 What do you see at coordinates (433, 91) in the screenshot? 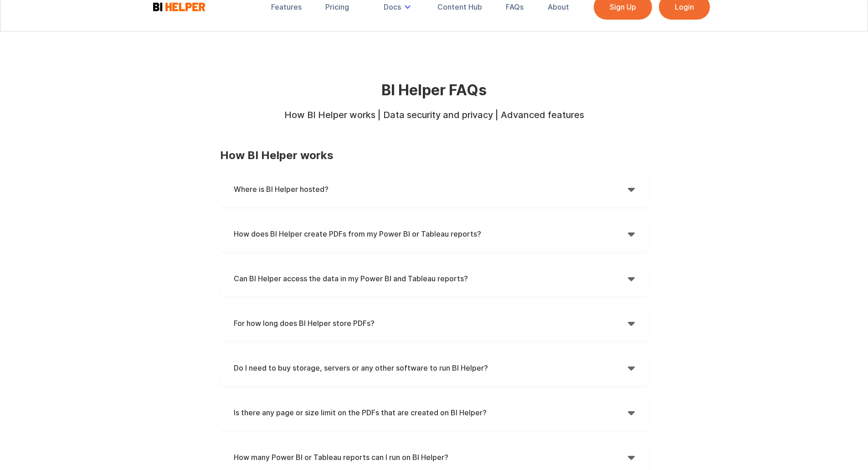
I see `h2: BI Helper FAQs` at bounding box center [433, 91].